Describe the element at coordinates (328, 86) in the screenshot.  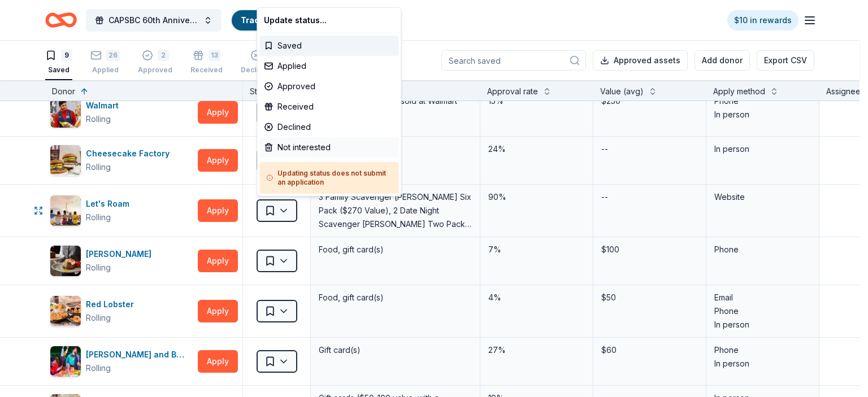
I see `div: Approved` at that location.